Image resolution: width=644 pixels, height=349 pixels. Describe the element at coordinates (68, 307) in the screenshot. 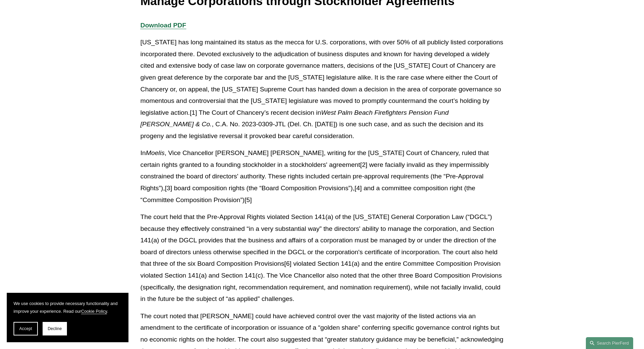

I see `p: We use cookies to provide necessary functionality and improve your experience. Read our .` at that location.